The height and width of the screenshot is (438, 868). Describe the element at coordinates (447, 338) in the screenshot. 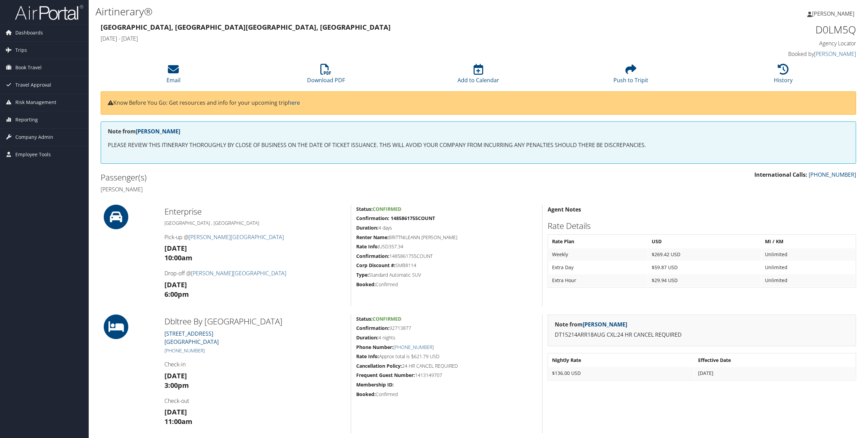

I see `h5: 4 nights` at that location.